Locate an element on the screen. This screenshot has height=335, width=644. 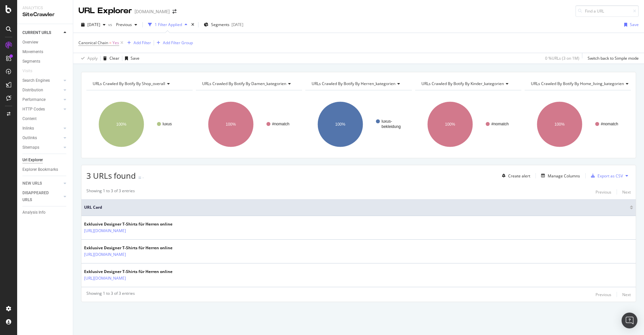
button: Clear is located at coordinates (110, 58).